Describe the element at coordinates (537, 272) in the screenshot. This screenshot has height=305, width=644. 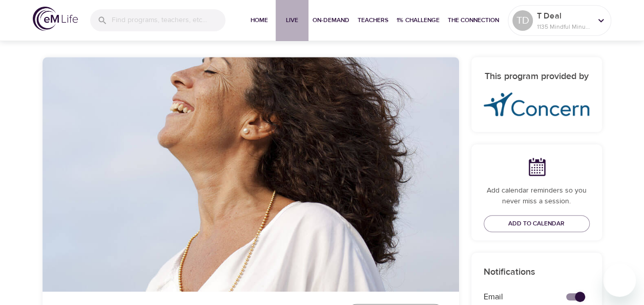
I see `p: Notifications` at that location.